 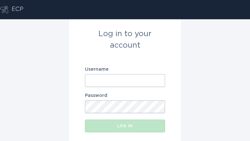 What do you see at coordinates (125, 40) in the screenshot?
I see `div: Log in to your account` at bounding box center [125, 40].